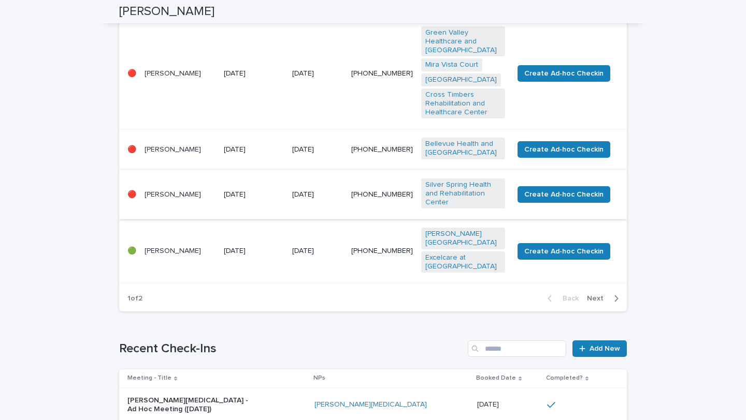  What do you see at coordinates (517, 349) in the screenshot?
I see `div: Search` at bounding box center [517, 349].